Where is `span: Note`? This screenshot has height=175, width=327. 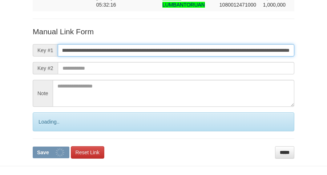 span: Note is located at coordinates (43, 93).